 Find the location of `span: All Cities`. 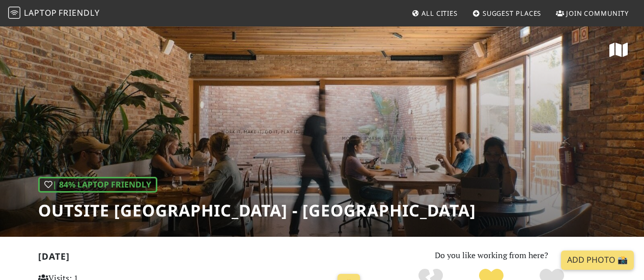

span: All Cities is located at coordinates (440, 13).